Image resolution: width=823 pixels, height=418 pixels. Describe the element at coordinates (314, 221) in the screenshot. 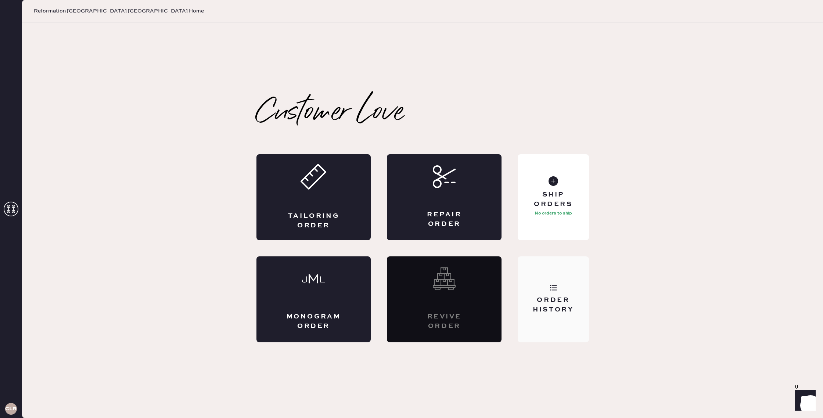

I see `div: Tailoring Order` at that location.